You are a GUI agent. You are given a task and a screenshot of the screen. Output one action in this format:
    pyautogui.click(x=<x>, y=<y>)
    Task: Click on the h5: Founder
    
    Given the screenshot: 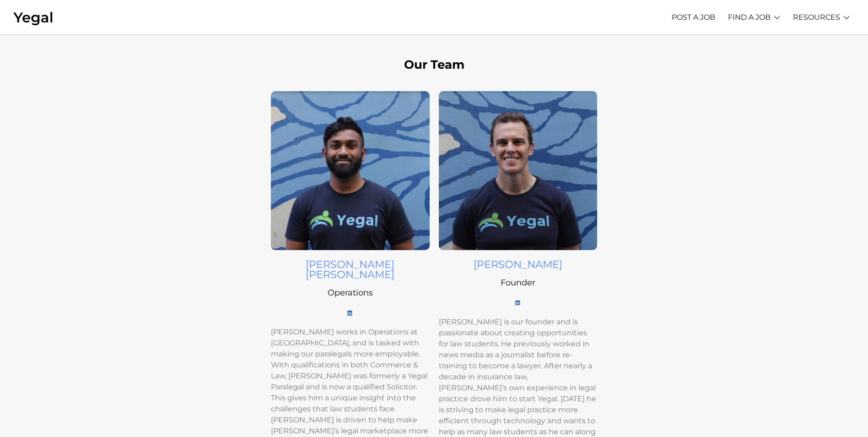 What is the action you would take?
    pyautogui.click(x=518, y=282)
    